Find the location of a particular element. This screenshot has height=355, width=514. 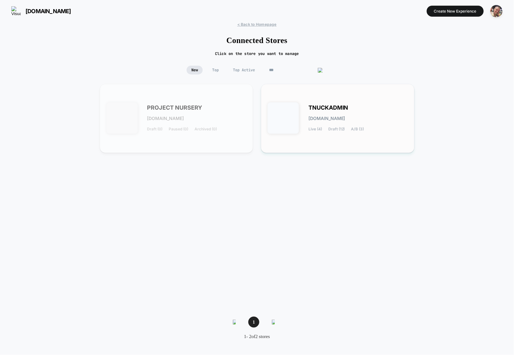

h2: Click on the store you want to manage is located at coordinates (257, 54).